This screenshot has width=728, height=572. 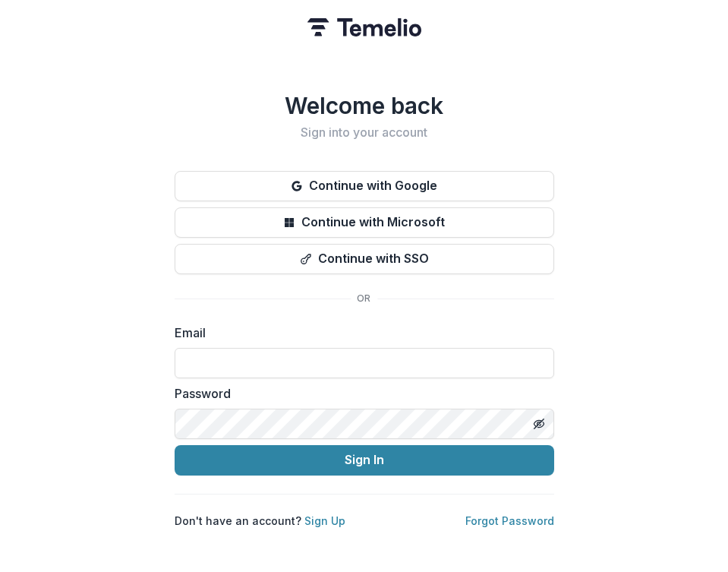 What do you see at coordinates (364, 223) in the screenshot?
I see `button: Continue with Microsoft` at bounding box center [364, 223].